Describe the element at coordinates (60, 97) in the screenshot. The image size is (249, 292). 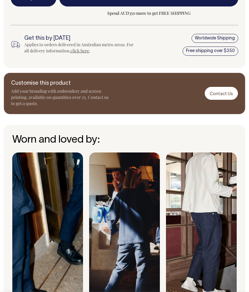
I see `p: Add your branding with embroidery and screen printing, available on quantities over 25. Contact u...` at that location.